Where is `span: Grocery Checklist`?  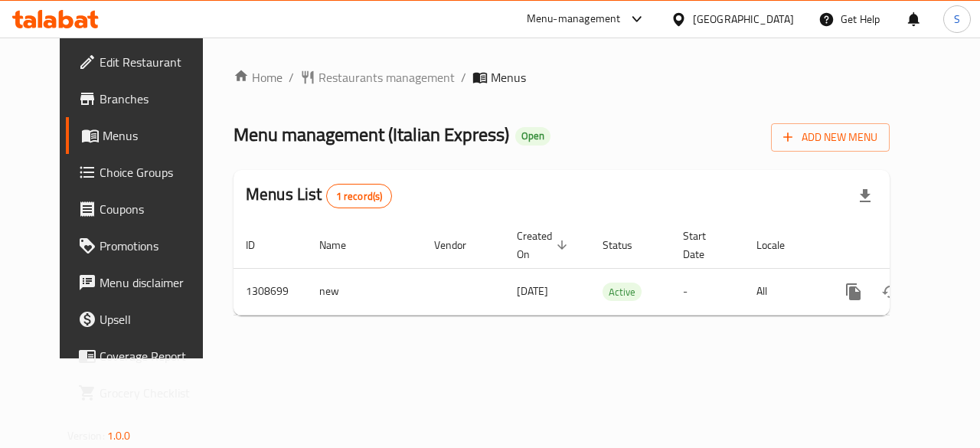
span: Grocery Checklist is located at coordinates (156, 392).